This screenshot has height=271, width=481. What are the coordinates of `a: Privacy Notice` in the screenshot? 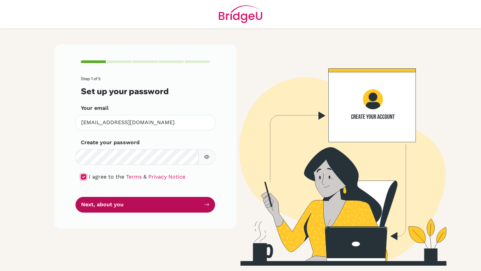 It's located at (167, 177).